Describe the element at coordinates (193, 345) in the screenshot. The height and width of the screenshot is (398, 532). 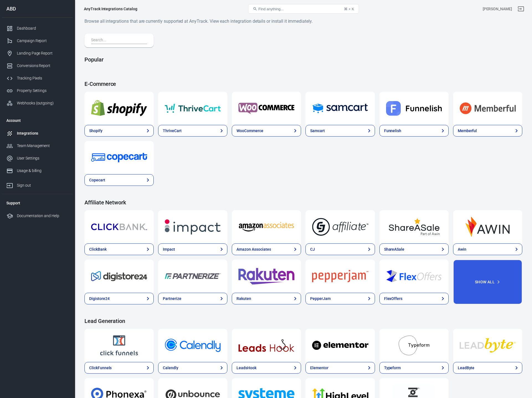
I see `img: Calendly` at that location.